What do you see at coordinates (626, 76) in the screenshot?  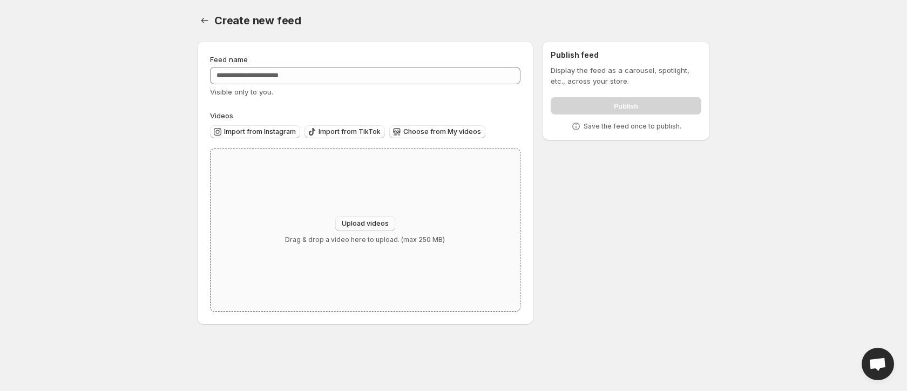 I see `p: Display the feed as a carousel, spotlight, etc., across your store.` at bounding box center [626, 76].